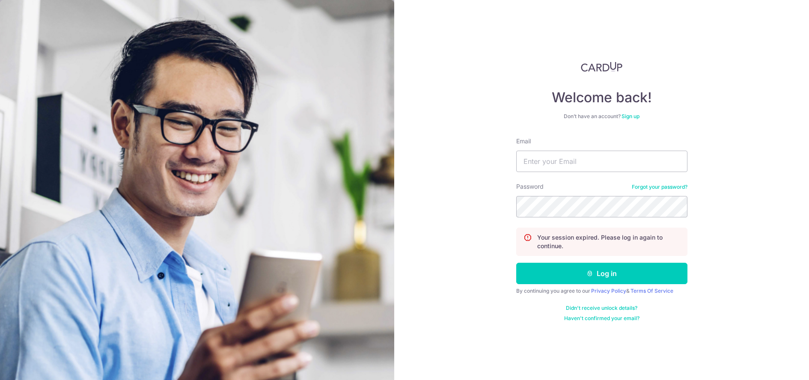  Describe the element at coordinates (530, 187) in the screenshot. I see `label: Password` at that location.